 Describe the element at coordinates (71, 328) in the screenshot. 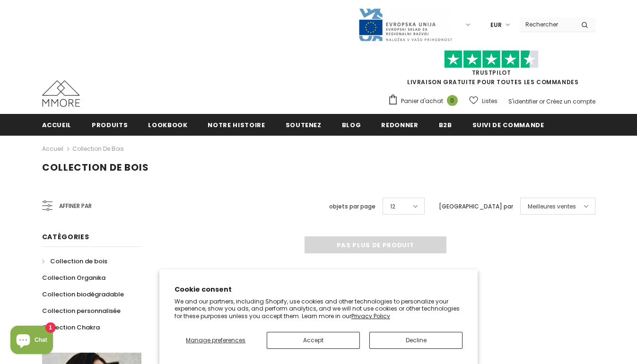

I see `span: Collection Chakra` at that location.